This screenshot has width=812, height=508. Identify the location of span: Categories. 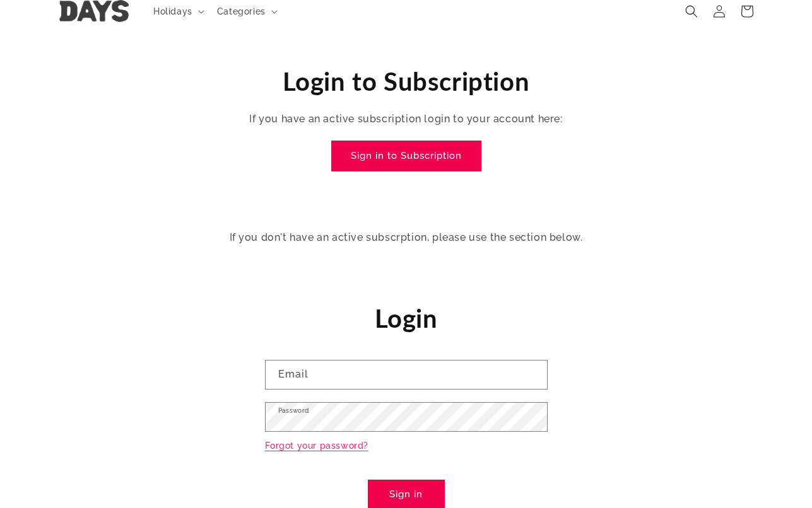
(241, 11).